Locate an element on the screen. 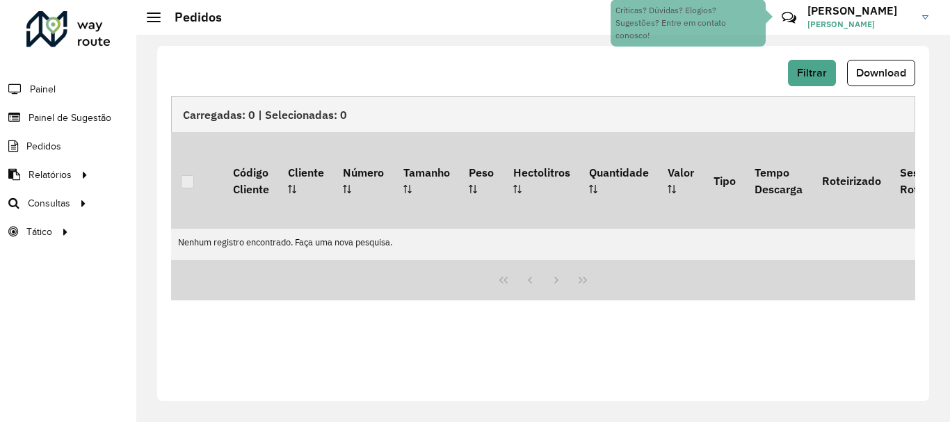 Image resolution: width=950 pixels, height=422 pixels. span: Filtrar is located at coordinates (811, 72).